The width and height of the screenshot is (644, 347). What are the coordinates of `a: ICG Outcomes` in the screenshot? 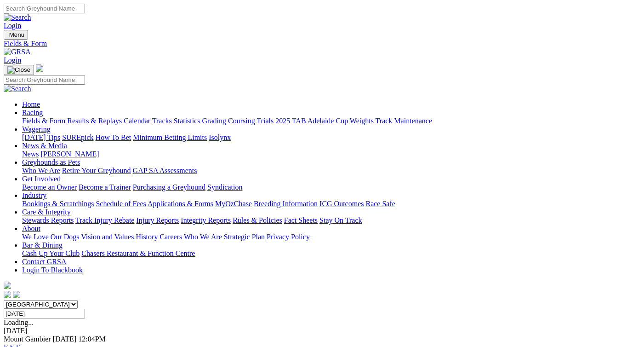 It's located at (342, 203).